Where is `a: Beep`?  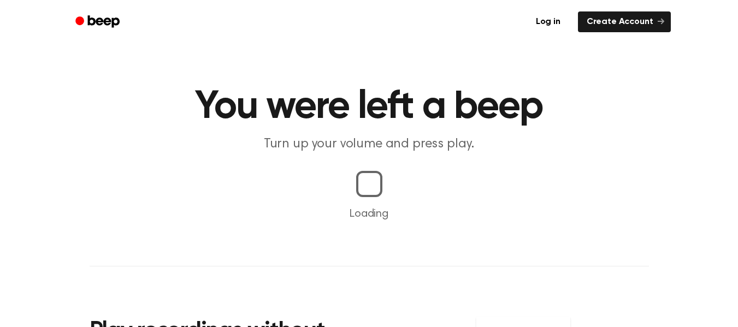 a: Beep is located at coordinates (98, 22).